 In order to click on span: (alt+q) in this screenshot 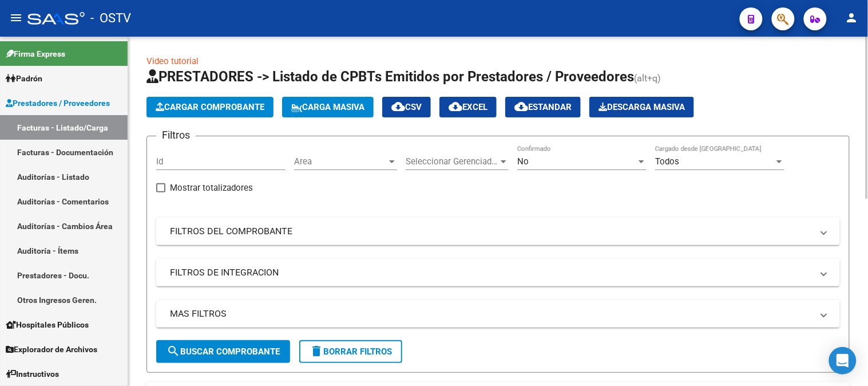, I will do `click(647, 78)`.